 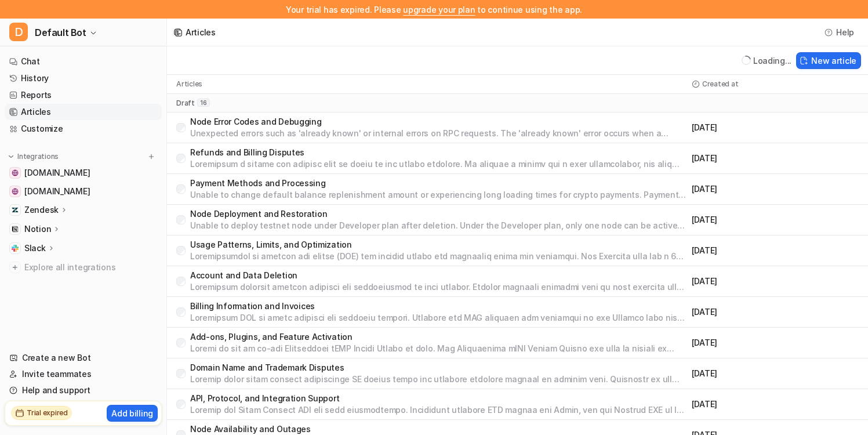 I want to click on img: menu_add.svg, so click(x=151, y=157).